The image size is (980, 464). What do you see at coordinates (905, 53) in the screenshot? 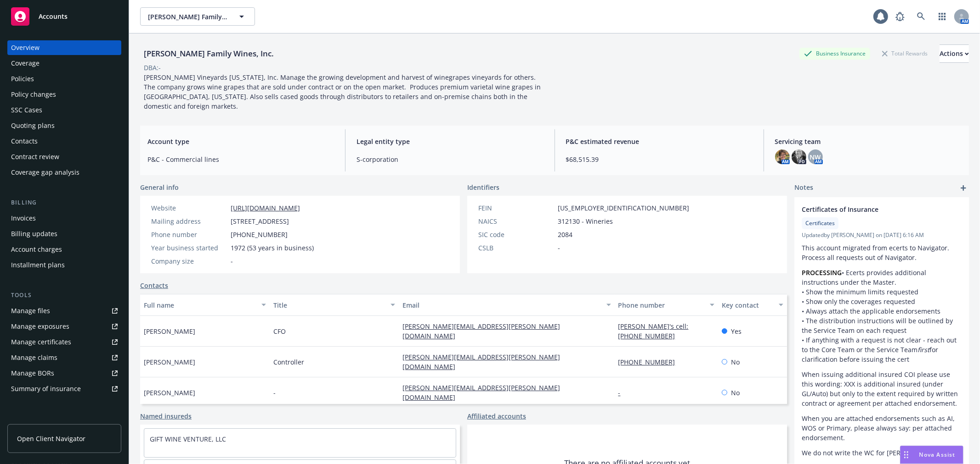
I see `div: Total Rewards` at bounding box center [905, 53].